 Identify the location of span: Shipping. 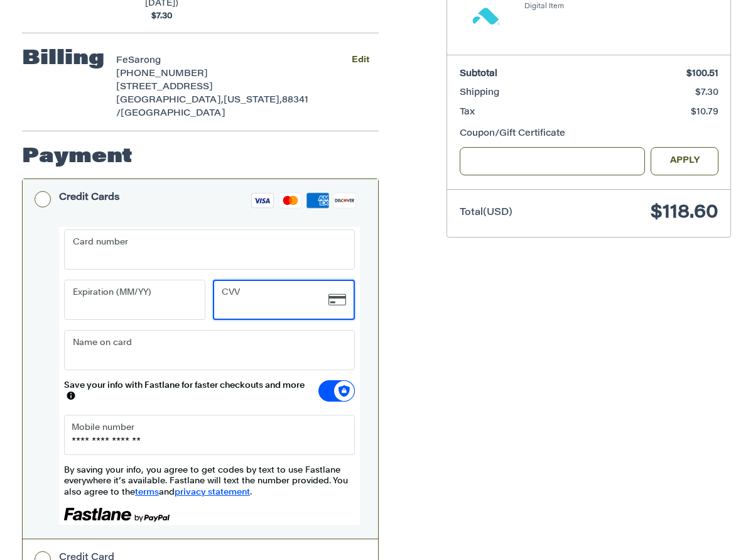
(479, 93).